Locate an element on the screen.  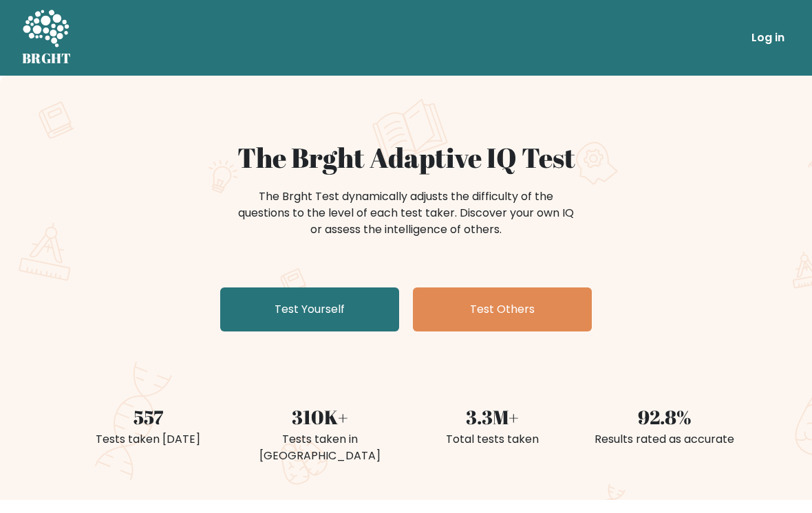
h1: The Brght Adaptive IQ Test is located at coordinates (406, 158).